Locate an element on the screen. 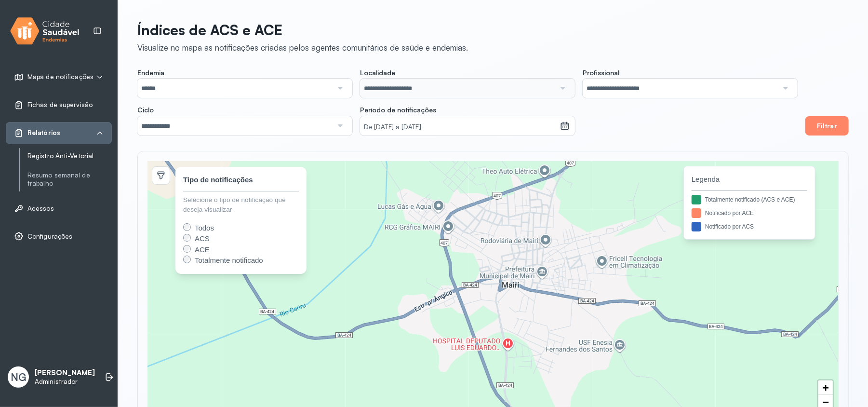 Image resolution: width=868 pixels, height=407 pixels. a: Resumo semanal de trabalho is located at coordinates (69, 180).